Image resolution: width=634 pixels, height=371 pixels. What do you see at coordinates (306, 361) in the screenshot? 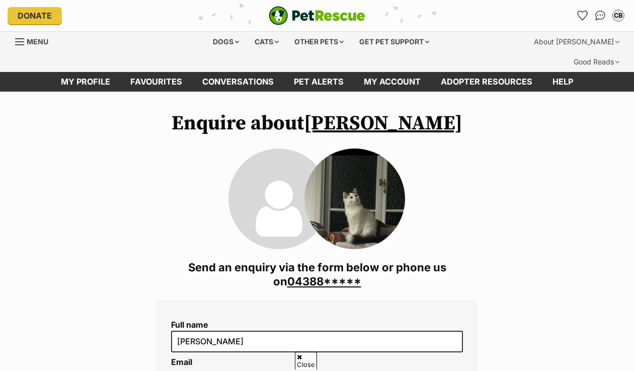
I see `span: Close` at bounding box center [306, 361].